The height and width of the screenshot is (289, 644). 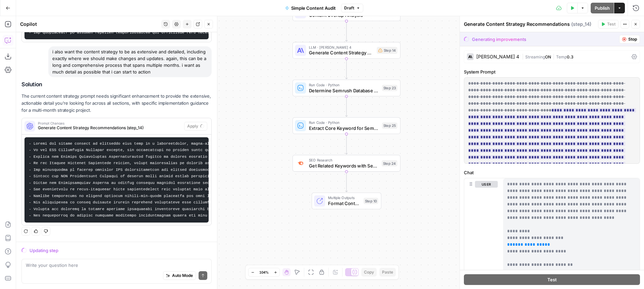 What do you see at coordinates (346, 107) in the screenshot?
I see `g: Edge from step_23 to step_25` at bounding box center [346, 107].